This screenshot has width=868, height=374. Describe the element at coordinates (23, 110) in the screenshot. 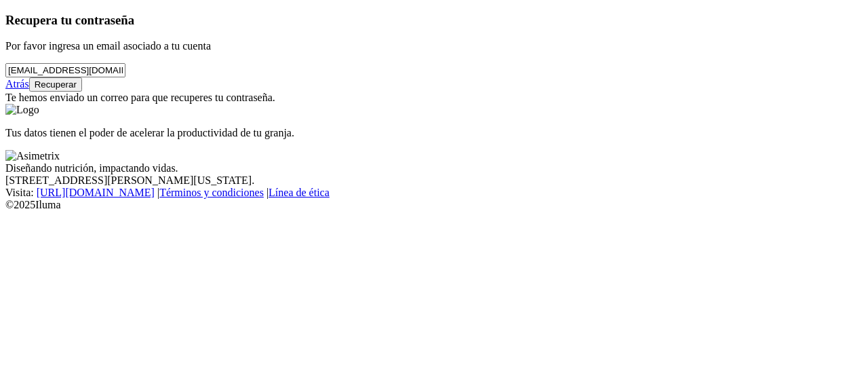

I see `img: Logo` at that location.